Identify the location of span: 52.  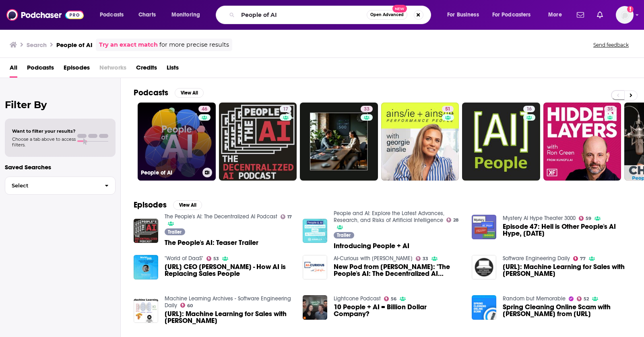
(586, 299).